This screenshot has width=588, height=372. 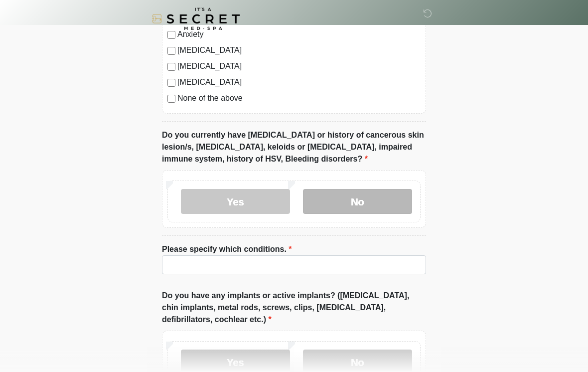 What do you see at coordinates (196, 19) in the screenshot?
I see `img: It's A Secret Med Spa Logo` at bounding box center [196, 19].